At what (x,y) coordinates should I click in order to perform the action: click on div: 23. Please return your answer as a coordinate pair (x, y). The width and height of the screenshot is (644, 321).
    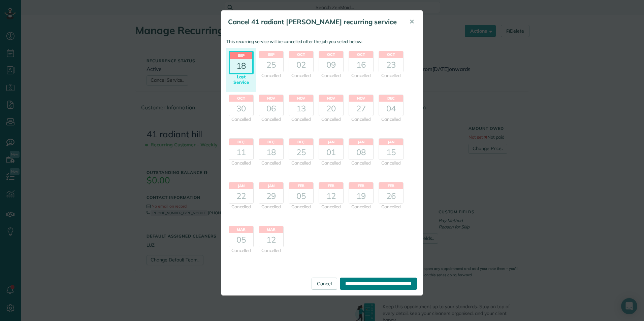
    Looking at the image, I should click on (391, 65).